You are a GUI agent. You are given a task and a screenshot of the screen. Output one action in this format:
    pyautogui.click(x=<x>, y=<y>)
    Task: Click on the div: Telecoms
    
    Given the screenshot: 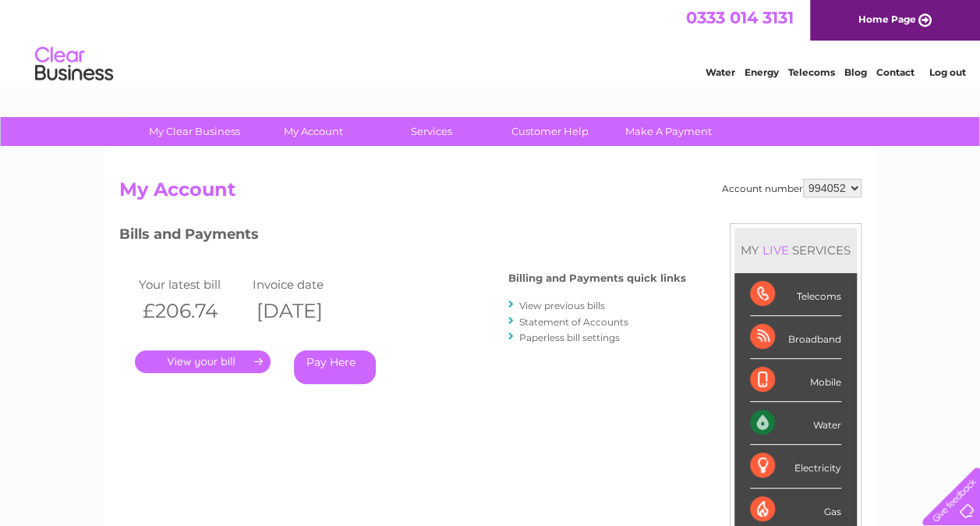 What is the action you would take?
    pyautogui.click(x=795, y=294)
    